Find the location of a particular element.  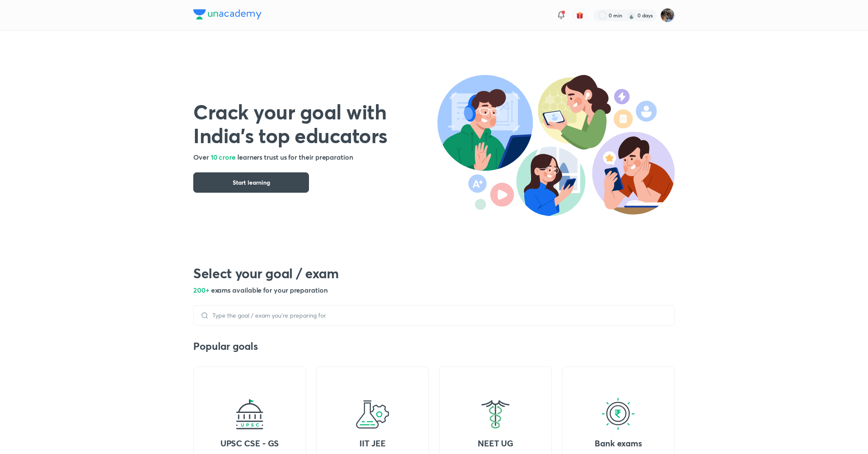

span: exams available for your preparation is located at coordinates (269, 290).